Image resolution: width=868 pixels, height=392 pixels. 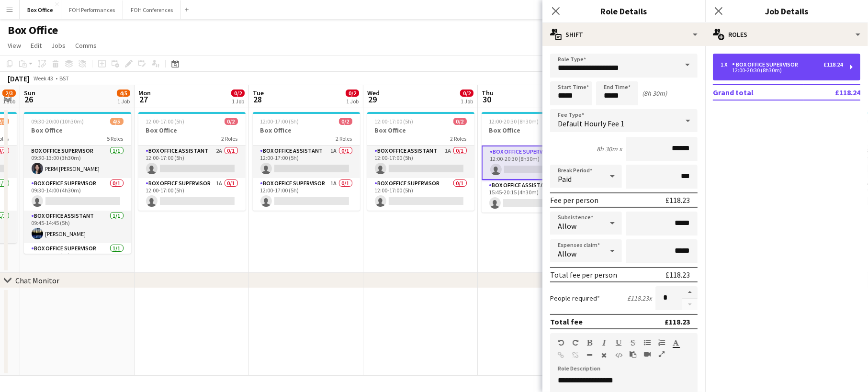 I want to click on div: £118.24, so click(x=833, y=65).